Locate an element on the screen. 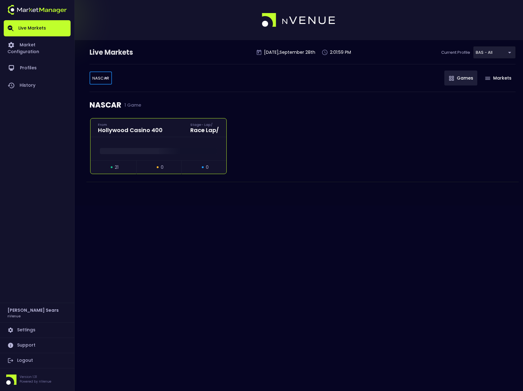 Image resolution: width=523 pixels, height=391 pixels. div: NASCAR is located at coordinates (302, 105).